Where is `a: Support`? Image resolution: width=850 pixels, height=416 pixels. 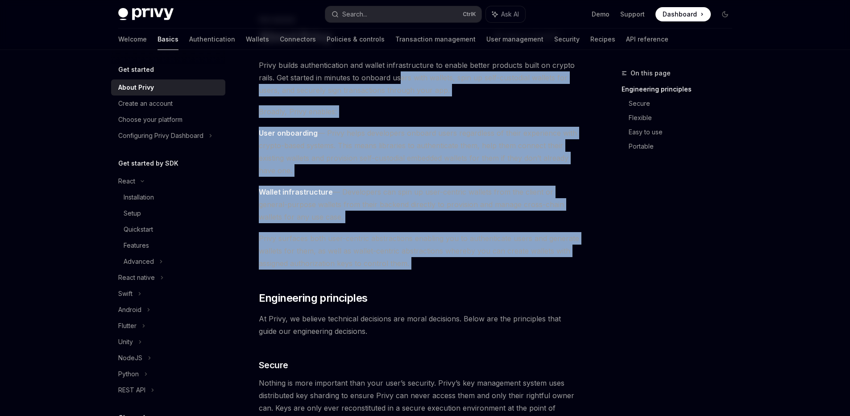 a: Support is located at coordinates (632, 14).